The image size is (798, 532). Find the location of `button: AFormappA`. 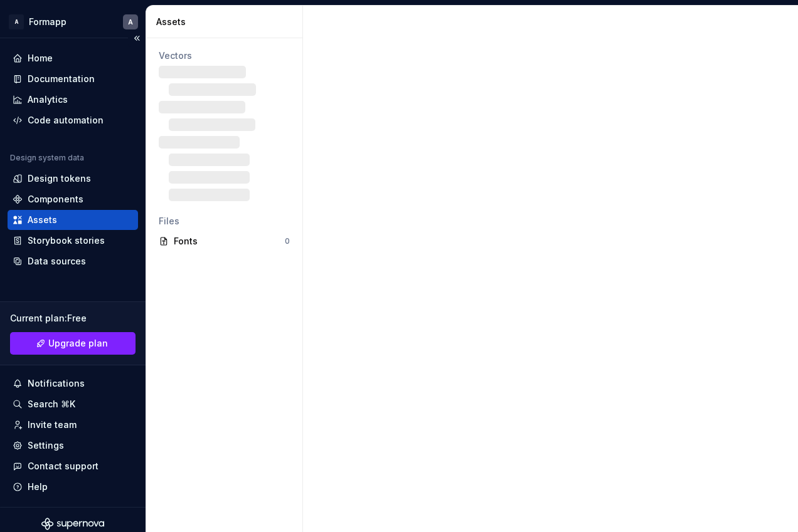

button: AFormappA is located at coordinates (73, 21).